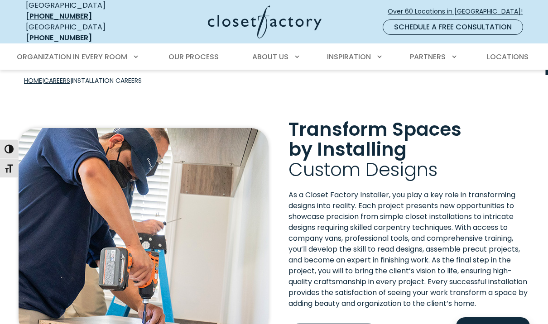  Describe the element at coordinates (72, 57) in the screenshot. I see `span: Organization in Every Room` at that location.